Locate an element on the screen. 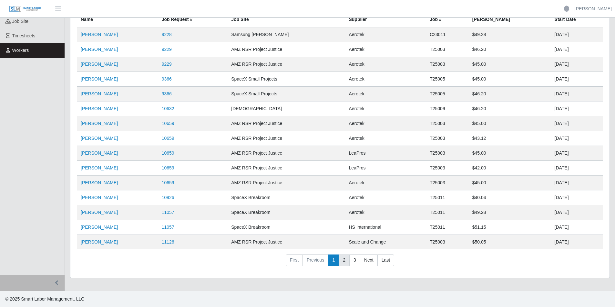 Image resolution: width=615 pixels, height=307 pixels. td: C23011 is located at coordinates (447, 35).